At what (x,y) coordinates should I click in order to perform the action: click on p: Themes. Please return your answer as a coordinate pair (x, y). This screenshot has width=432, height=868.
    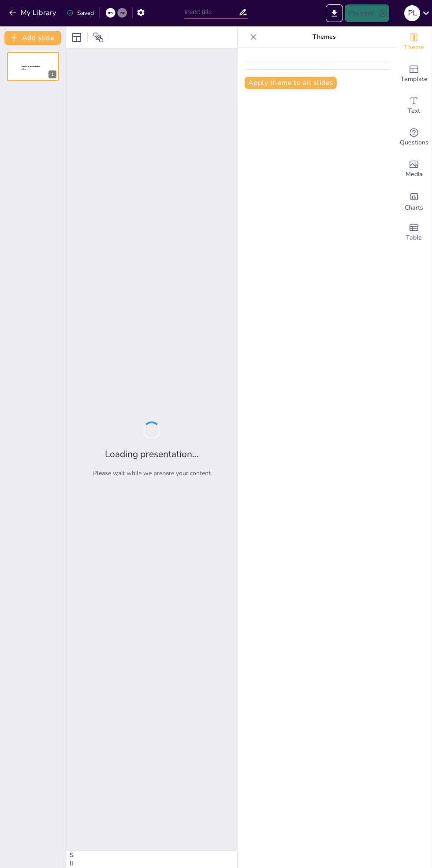
    Looking at the image, I should click on (324, 37).